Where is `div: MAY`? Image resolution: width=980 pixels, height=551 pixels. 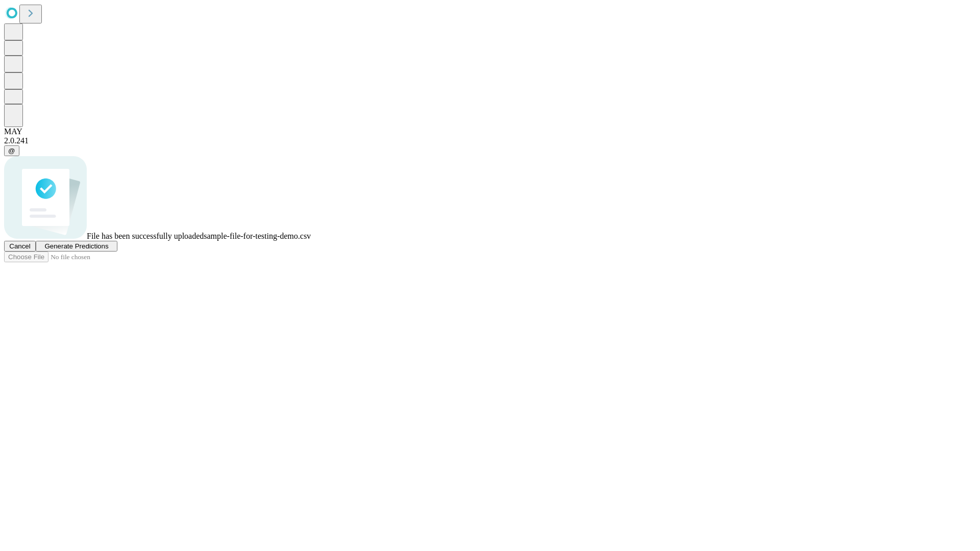
div: MAY is located at coordinates (490, 132).